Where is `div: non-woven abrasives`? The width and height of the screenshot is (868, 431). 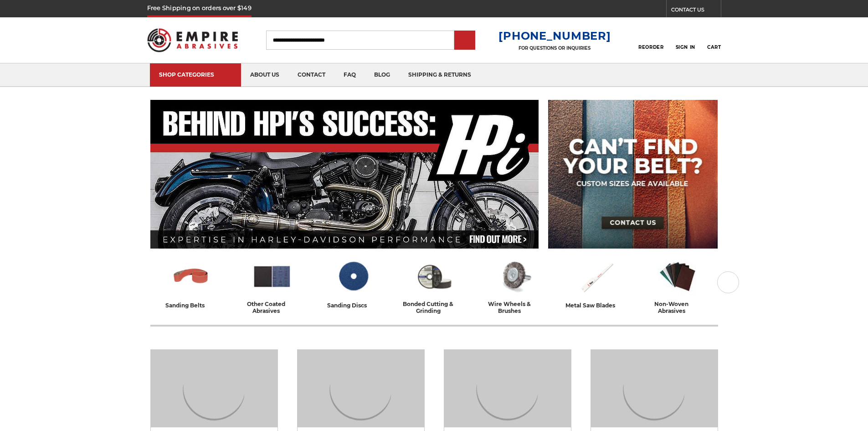 div: non-woven abrasives is located at coordinates (677, 307).